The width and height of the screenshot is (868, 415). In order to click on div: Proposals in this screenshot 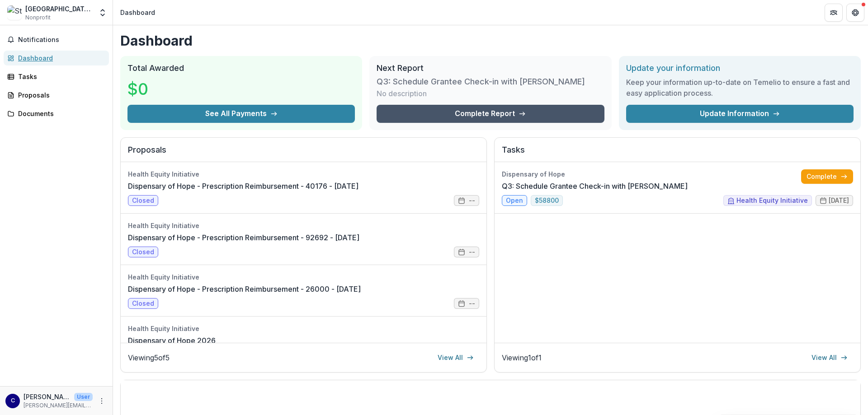, I will do `click(60, 95)`.